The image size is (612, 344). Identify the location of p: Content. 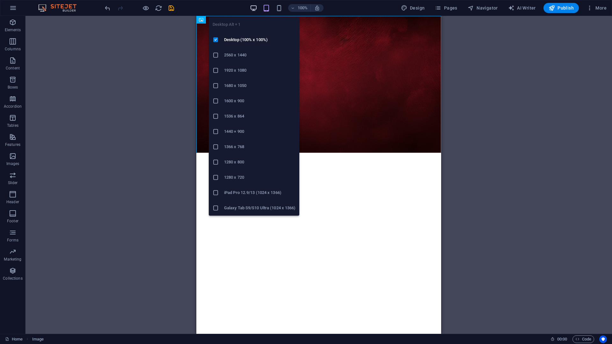
(13, 68).